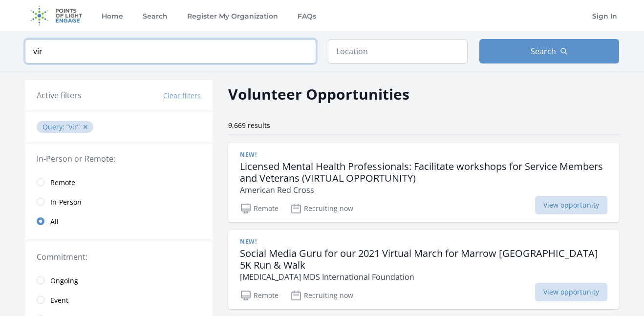  Describe the element at coordinates (171, 51) in the screenshot. I see `input: Keyword` at that location.